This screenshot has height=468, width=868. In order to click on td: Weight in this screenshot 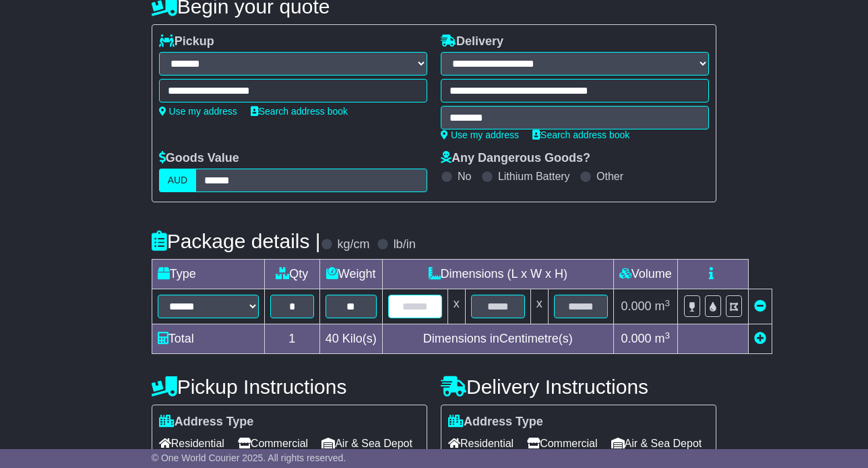, I will do `click(350, 275)`.